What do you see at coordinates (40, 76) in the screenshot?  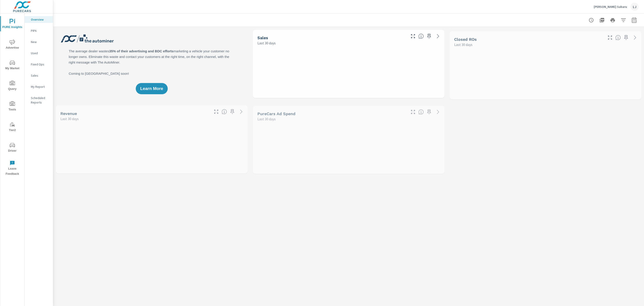 I see `p: Sales` at bounding box center [40, 76].